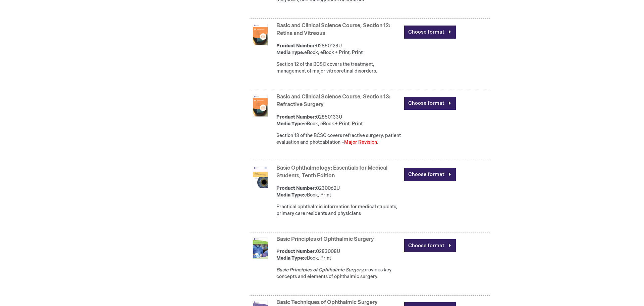 Image resolution: width=644 pixels, height=306 pixels. What do you see at coordinates (338, 255) in the screenshot?
I see `div: 0283008U eBook, Print` at bounding box center [338, 255].